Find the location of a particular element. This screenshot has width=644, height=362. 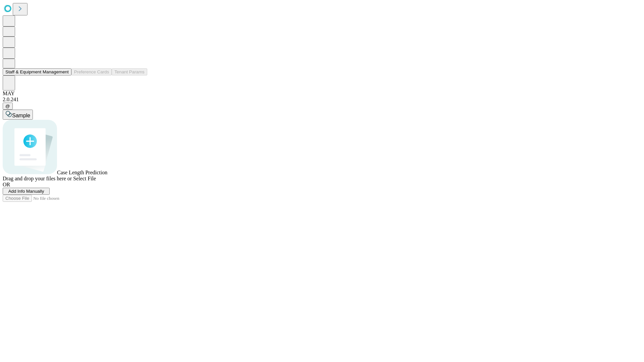

button: Tenant Params is located at coordinates (129, 72).